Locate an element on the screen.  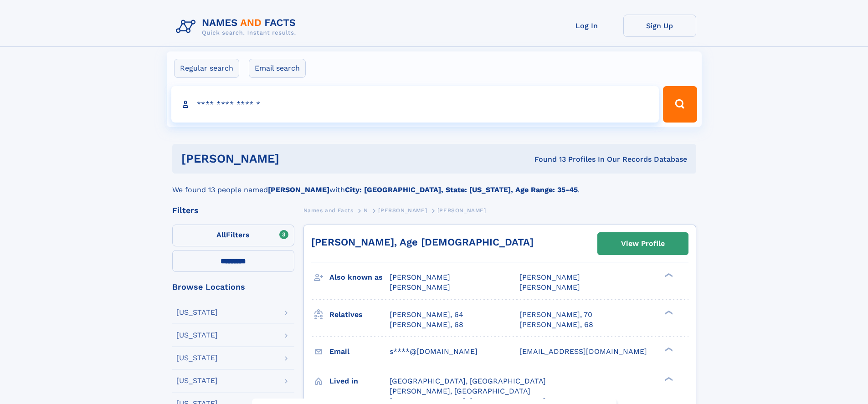
h3: Relatives is located at coordinates (360, 315).